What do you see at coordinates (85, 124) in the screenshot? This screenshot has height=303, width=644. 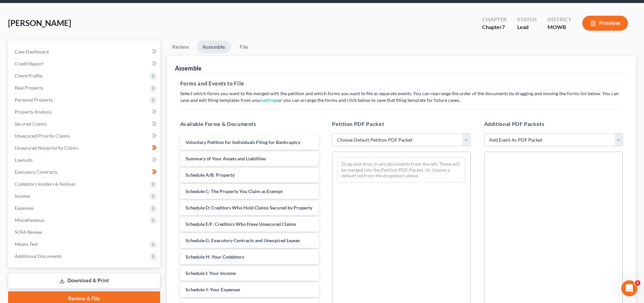 I see `a: Secured Claims` at bounding box center [85, 124].